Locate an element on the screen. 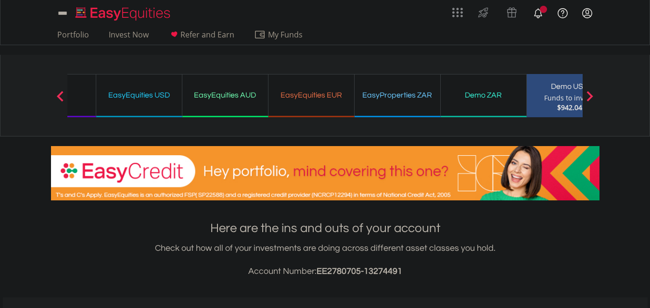 This screenshot has height=308, width=650. div: EasyEquities AUD is located at coordinates (225, 95).